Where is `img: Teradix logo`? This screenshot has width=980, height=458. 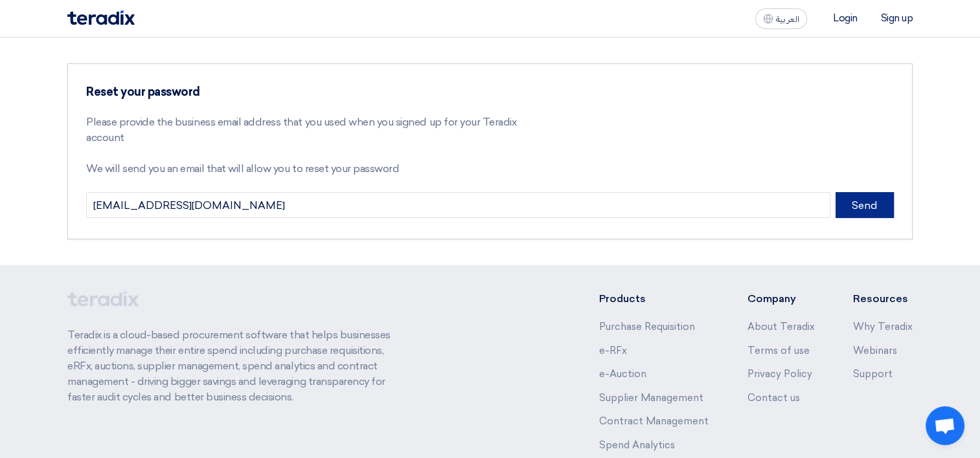
img: Teradix logo is located at coordinates (101, 17).